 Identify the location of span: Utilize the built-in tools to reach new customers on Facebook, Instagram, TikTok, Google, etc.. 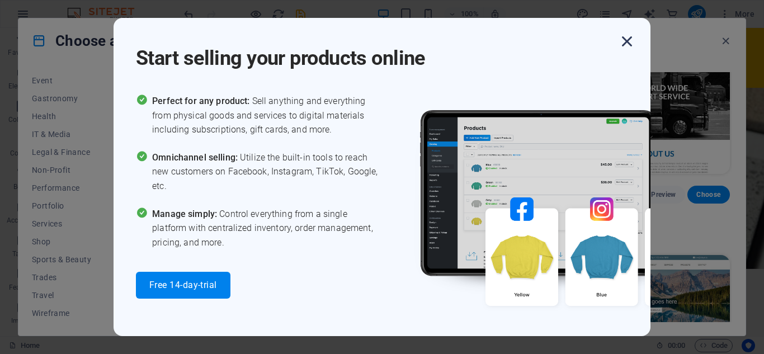
(267, 172).